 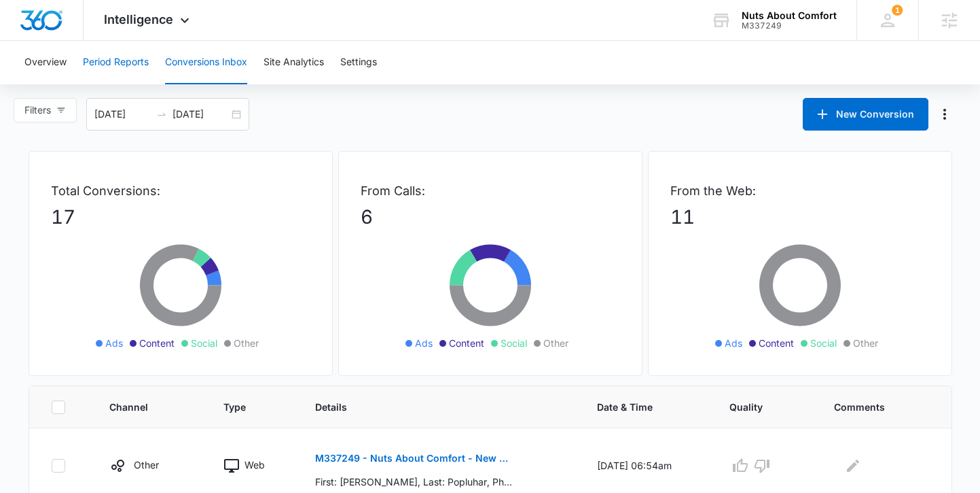 I want to click on span: swap-right, so click(x=161, y=114).